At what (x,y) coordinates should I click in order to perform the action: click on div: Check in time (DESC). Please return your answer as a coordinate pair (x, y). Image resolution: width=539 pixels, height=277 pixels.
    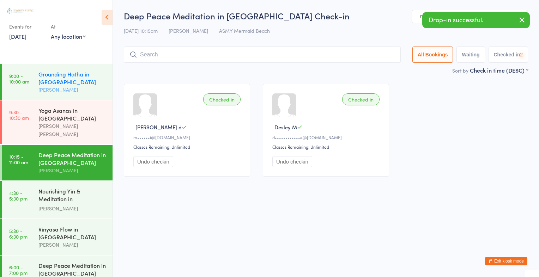
    Looking at the image, I should click on (499, 70).